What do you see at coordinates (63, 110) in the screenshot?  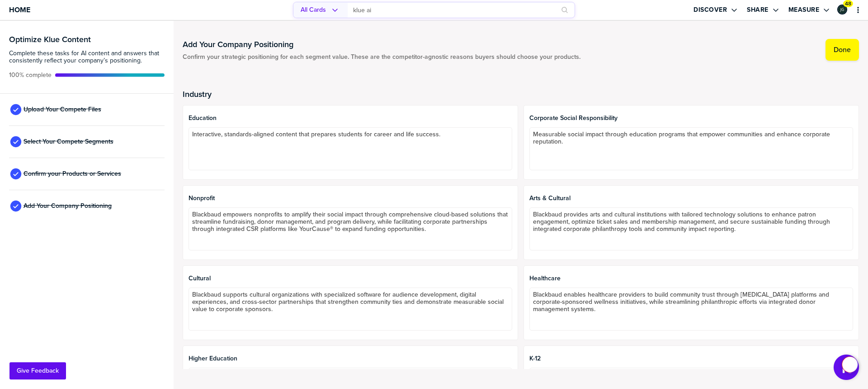 I see `span: Upload Your Compete Files` at bounding box center [63, 110].